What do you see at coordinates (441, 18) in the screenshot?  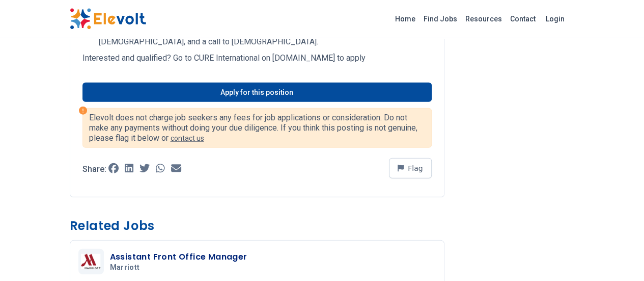 I see `a: Find Jobs` at bounding box center [441, 18].